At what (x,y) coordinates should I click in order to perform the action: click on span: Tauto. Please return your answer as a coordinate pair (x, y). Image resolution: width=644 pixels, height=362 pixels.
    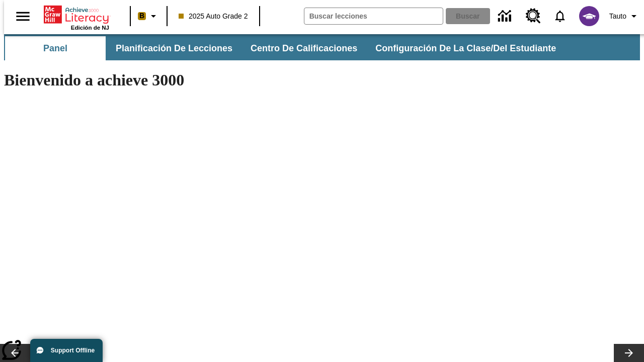
    Looking at the image, I should click on (618, 16).